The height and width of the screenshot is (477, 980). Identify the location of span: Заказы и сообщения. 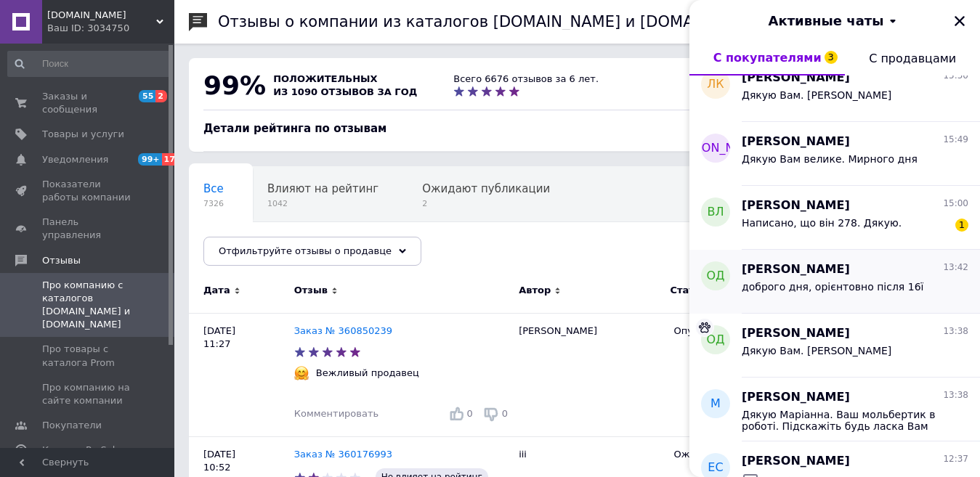
(88, 104).